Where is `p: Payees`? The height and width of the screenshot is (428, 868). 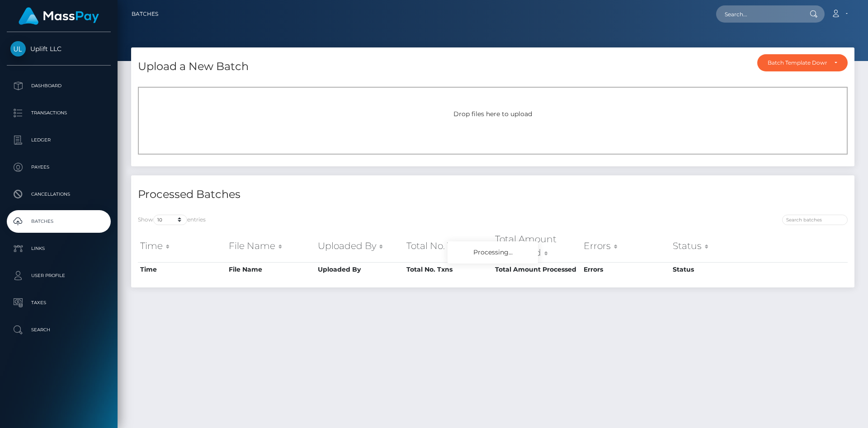
p: Payees is located at coordinates (59, 168).